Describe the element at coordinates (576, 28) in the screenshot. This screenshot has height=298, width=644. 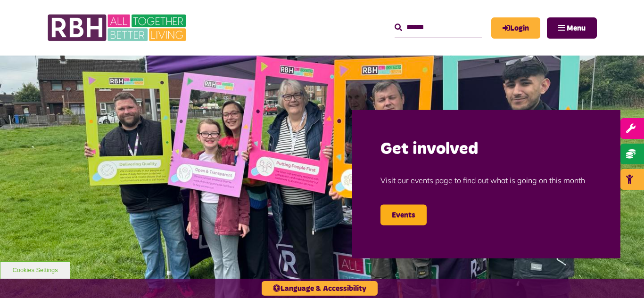
I see `span: Menu` at that location.